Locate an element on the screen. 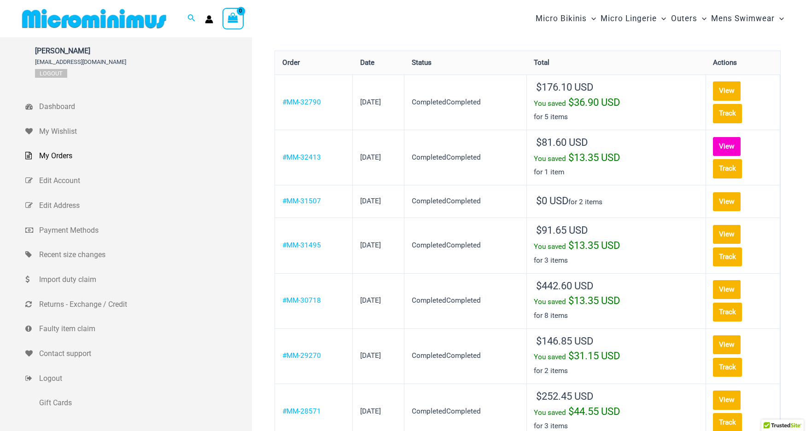 This screenshot has height=431, width=806. a: My Orders is located at coordinates (139, 156).